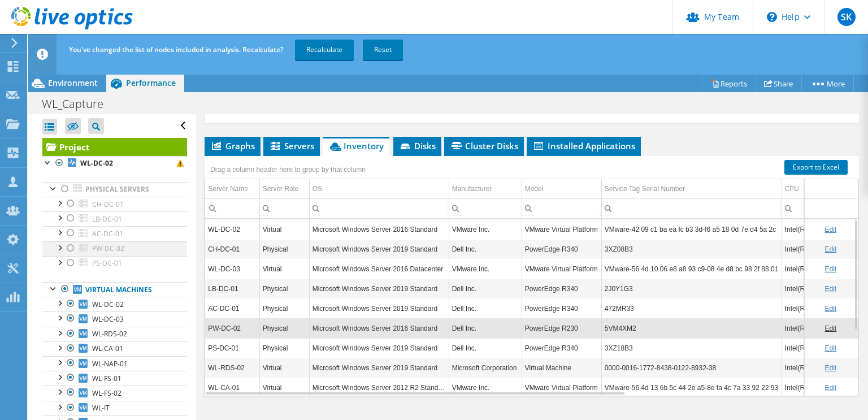 The image size is (868, 420). I want to click on td: Column Server Name, Value CH-DC-01, so click(232, 249).